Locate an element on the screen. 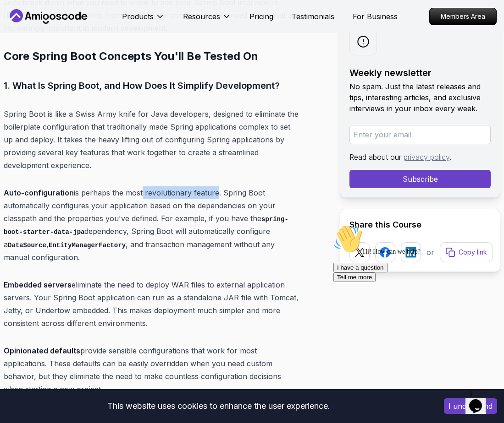 The image size is (504, 423). div: 👋Hi! How can we help?I have a questionTell me more is located at coordinates (86, 32).